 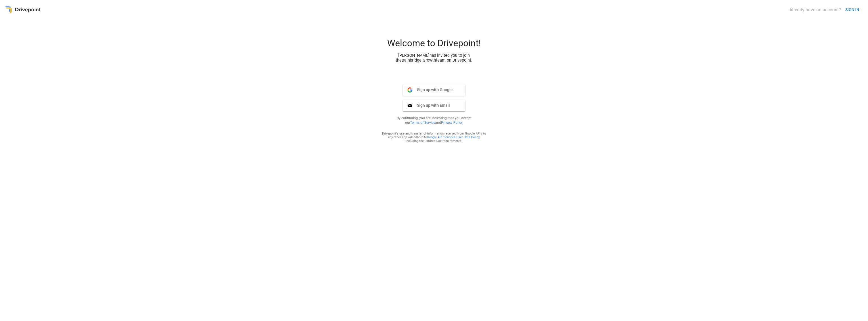 What do you see at coordinates (815, 10) in the screenshot?
I see `div: Already have an account?` at bounding box center [815, 10].